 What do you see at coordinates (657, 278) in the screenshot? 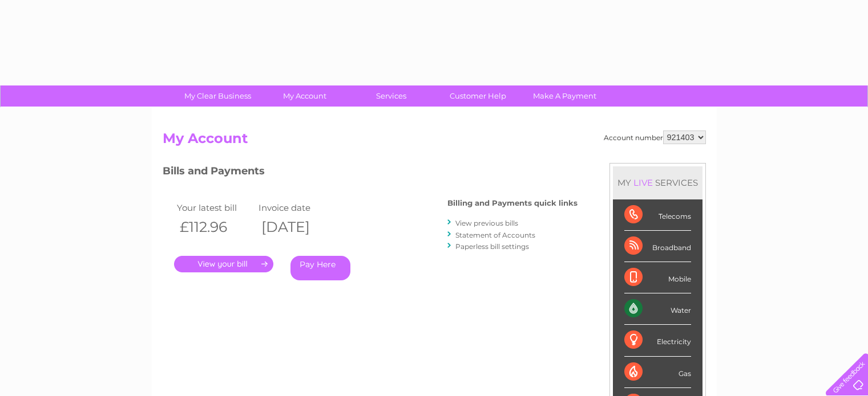
I see `div: Mobile` at bounding box center [657, 278].